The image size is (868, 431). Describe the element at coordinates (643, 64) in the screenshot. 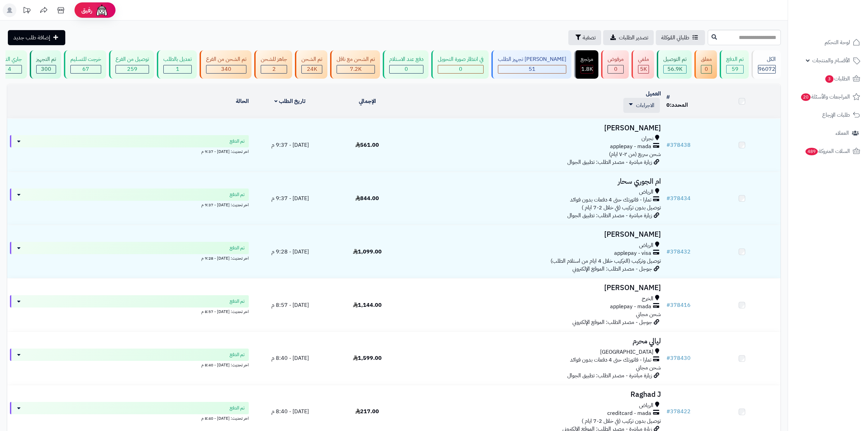

I see `a: ملغي 5K` at that location.